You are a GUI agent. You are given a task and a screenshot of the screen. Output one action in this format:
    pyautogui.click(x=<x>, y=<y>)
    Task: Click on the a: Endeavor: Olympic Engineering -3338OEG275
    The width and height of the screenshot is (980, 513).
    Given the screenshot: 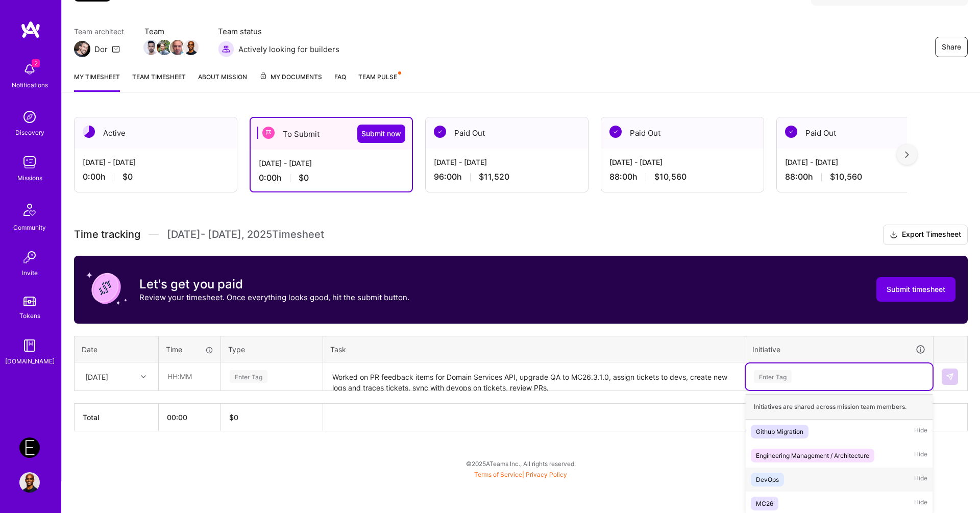 What is the action you would take?
    pyautogui.click(x=30, y=448)
    